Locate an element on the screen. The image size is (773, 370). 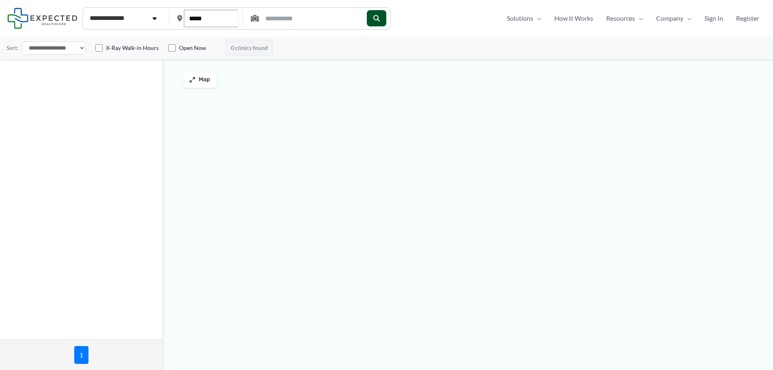
a: CompanyMenu Toggle is located at coordinates (673, 18).